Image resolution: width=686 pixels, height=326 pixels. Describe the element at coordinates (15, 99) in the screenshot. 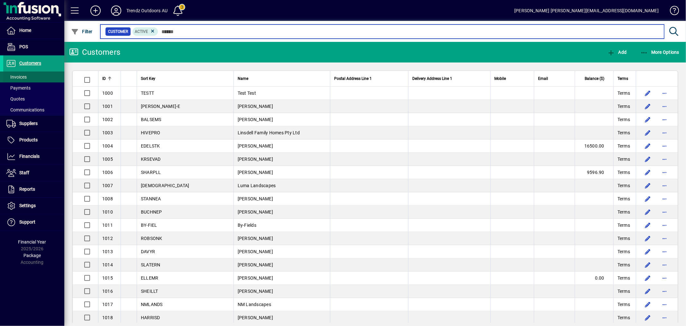

I see `span: Quotes` at that location.